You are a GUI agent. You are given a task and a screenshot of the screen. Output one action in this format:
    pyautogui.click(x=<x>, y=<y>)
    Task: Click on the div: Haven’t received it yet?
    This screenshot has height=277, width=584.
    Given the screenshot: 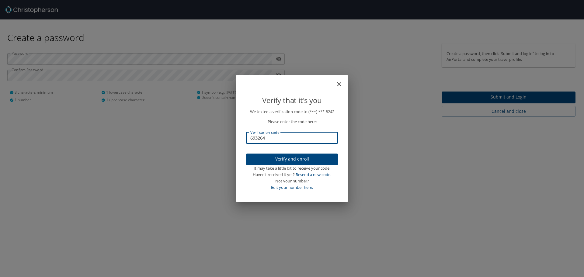 What is the action you would take?
    pyautogui.click(x=292, y=175)
    